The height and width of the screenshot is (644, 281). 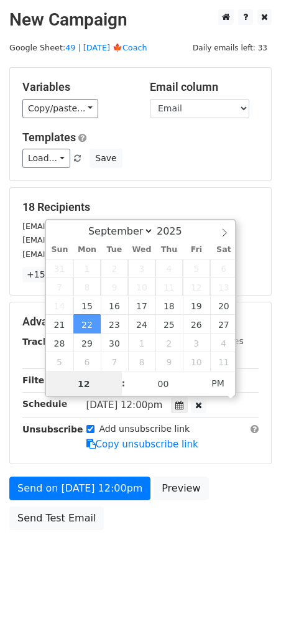 What do you see at coordinates (181, 489) in the screenshot?
I see `a: Preview` at bounding box center [181, 489].